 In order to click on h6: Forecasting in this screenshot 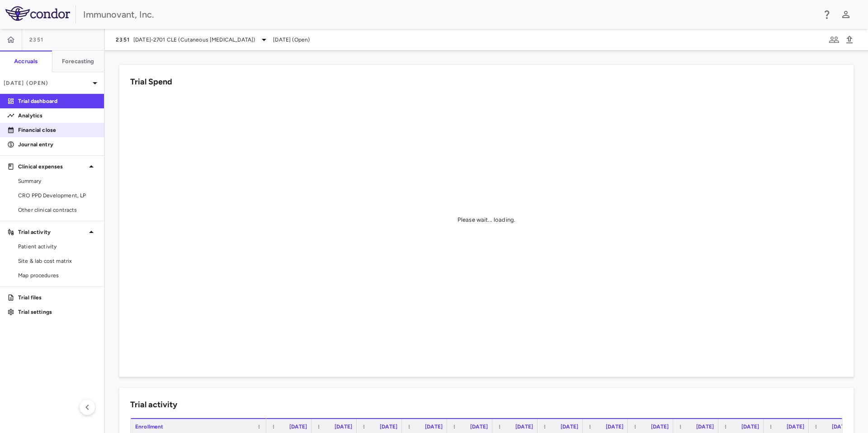, I will do `click(78, 61)`.